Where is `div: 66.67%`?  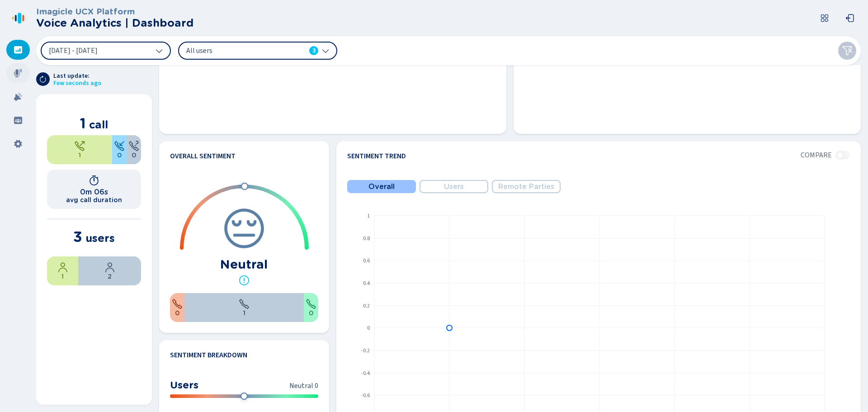
div: 66.67% is located at coordinates (109, 271).